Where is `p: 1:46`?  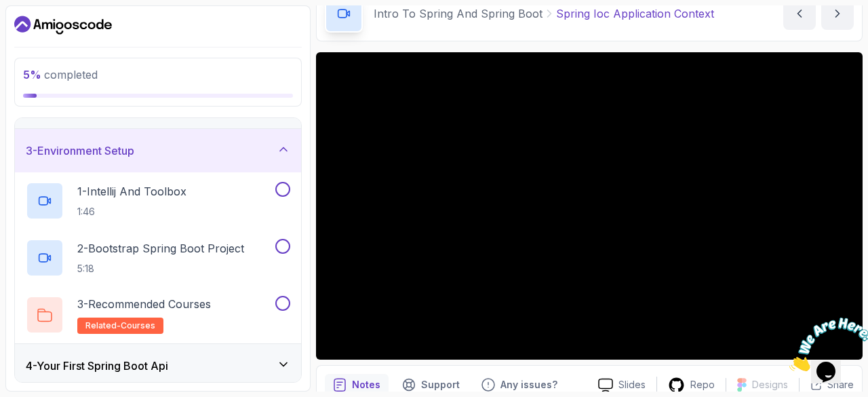 p: 1:46 is located at coordinates (132, 212).